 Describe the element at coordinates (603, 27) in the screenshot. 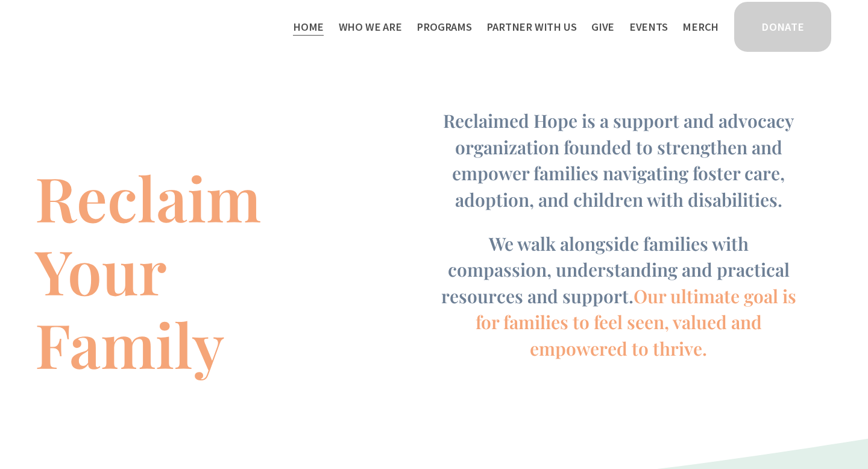

I see `a: Give` at that location.